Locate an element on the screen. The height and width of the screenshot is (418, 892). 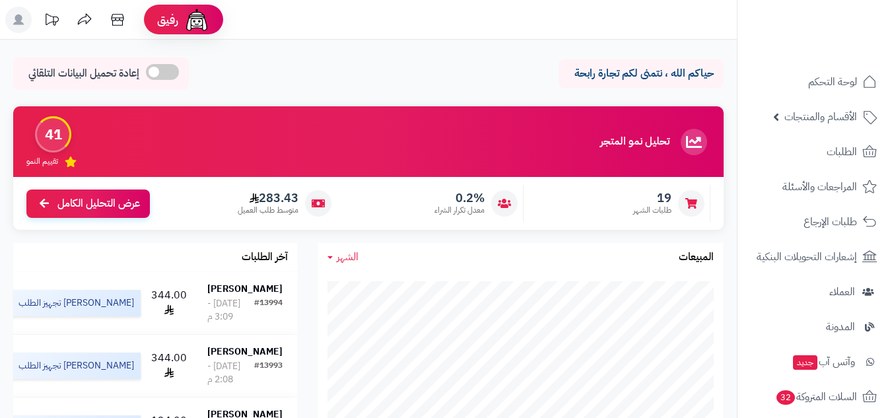
span: الأقسام والمنتجات is located at coordinates (821, 117).